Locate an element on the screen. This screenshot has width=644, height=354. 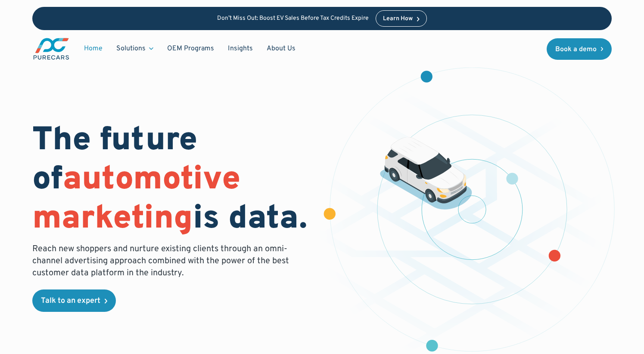
a: Insights is located at coordinates (241, 48).